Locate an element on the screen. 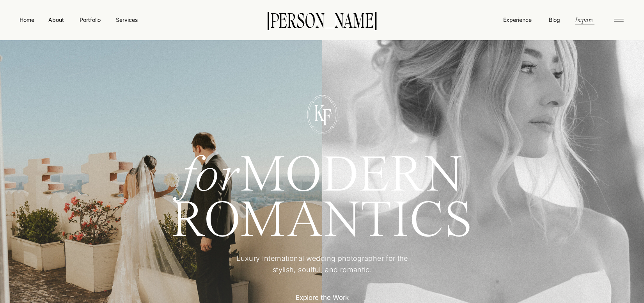  a: About is located at coordinates (56, 20).